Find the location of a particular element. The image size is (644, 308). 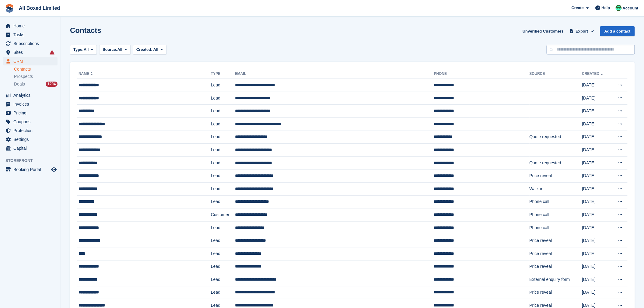

span: Pricing is located at coordinates (31, 113).